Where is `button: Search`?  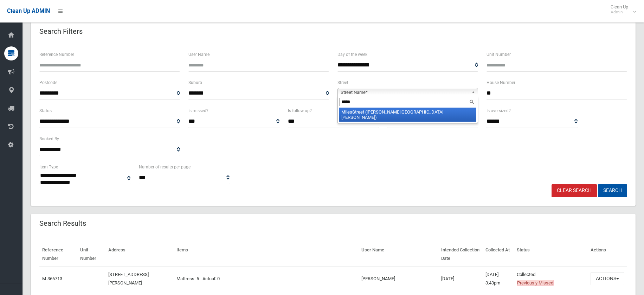
button: Search is located at coordinates (613, 191).